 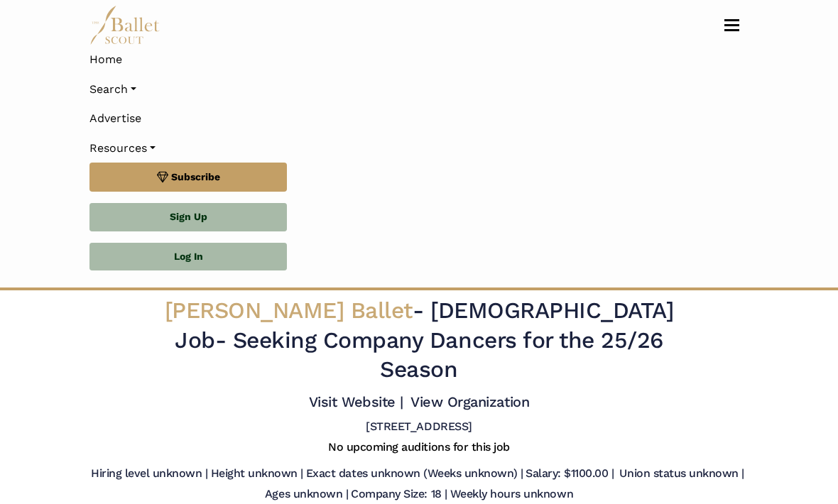 What do you see at coordinates (258, 474) in the screenshot?
I see `h5: Height unknown |` at bounding box center [258, 474].